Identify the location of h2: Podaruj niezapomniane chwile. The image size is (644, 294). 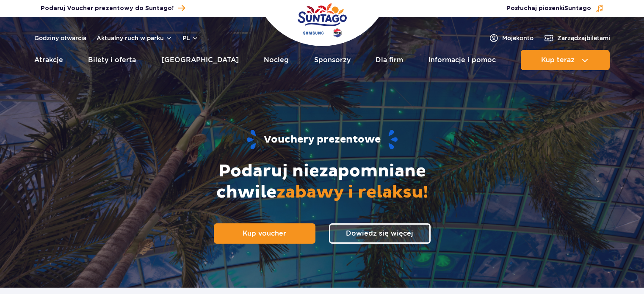
(322, 182).